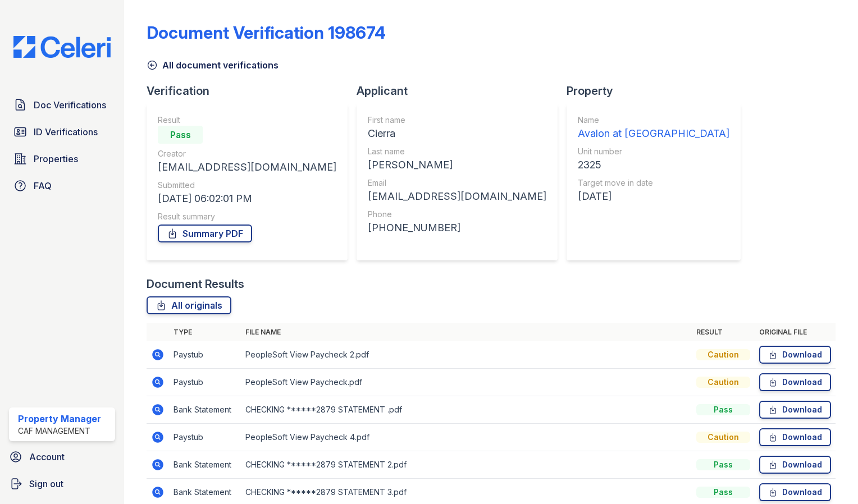 Image resolution: width=858 pixels, height=504 pixels. Describe the element at coordinates (69, 105) in the screenshot. I see `span: Doc Verifications` at that location.